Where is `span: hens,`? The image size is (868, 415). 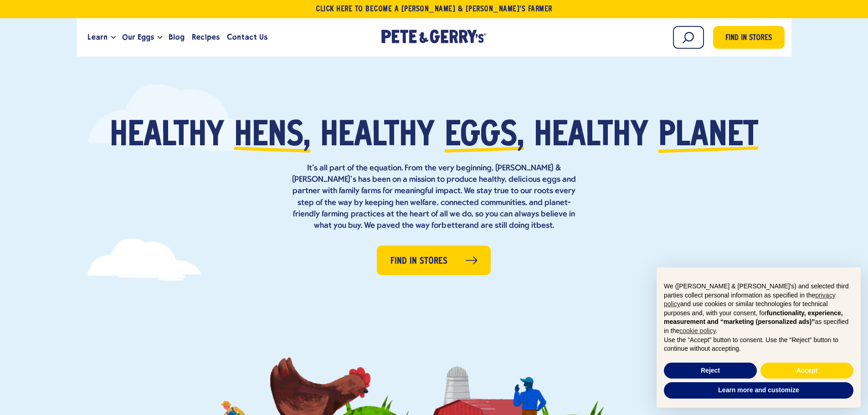
span: hens, is located at coordinates (272, 136).